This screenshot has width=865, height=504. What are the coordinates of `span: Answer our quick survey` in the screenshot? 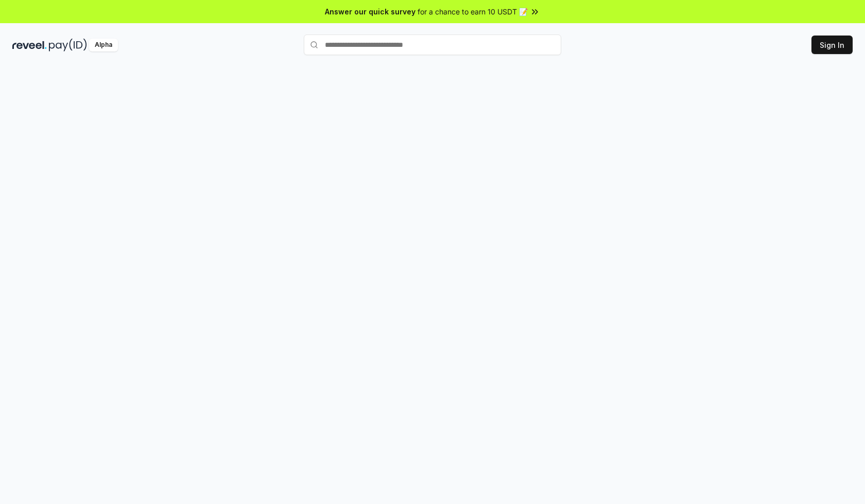 It's located at (370, 11).